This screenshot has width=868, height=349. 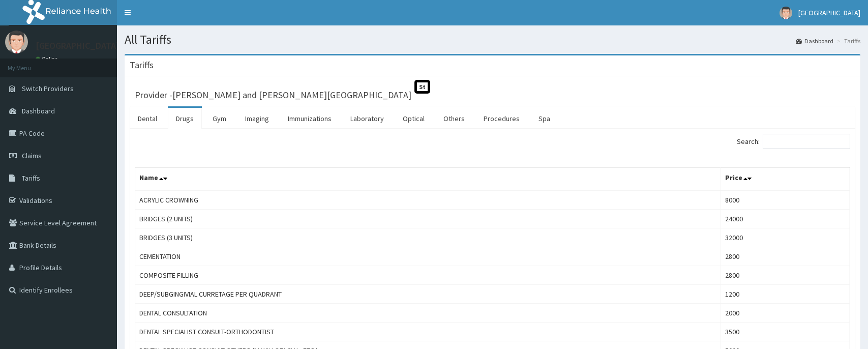 What do you see at coordinates (38, 111) in the screenshot?
I see `span: Dashboard` at bounding box center [38, 111].